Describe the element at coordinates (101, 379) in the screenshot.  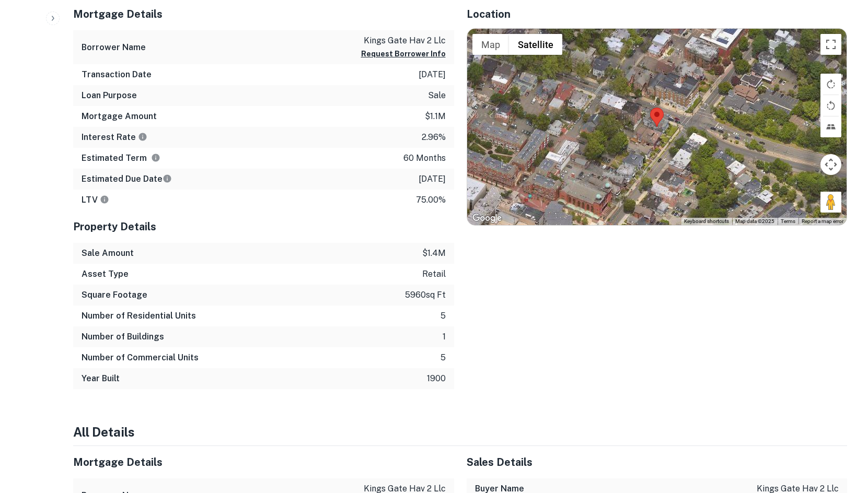
I see `h6: Year Built` at that location.